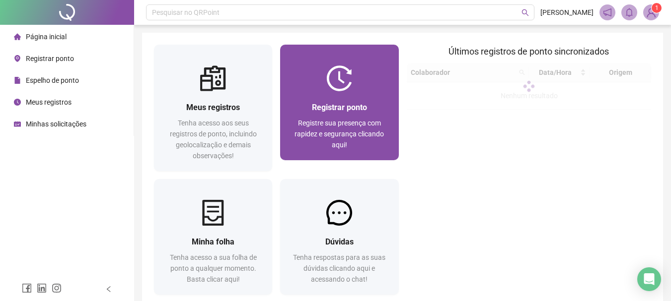 Image resolution: width=671 pixels, height=301 pixels. Describe the element at coordinates (56, 124) in the screenshot. I see `span: Minhas solicitações` at that location.